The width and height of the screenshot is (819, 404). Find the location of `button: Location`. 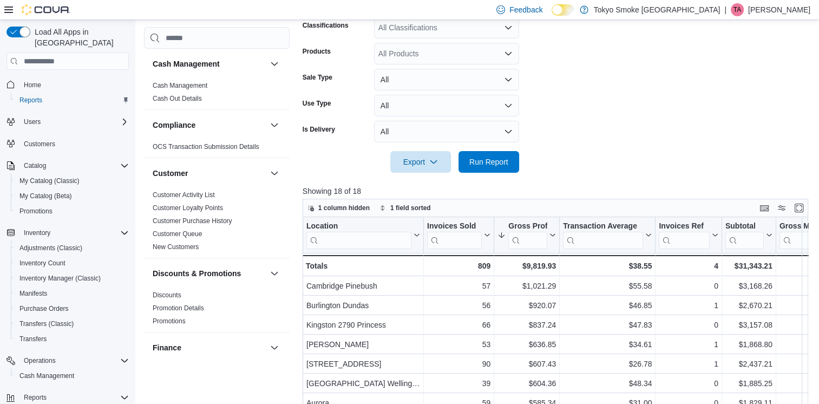

button: Location is located at coordinates (363, 235).